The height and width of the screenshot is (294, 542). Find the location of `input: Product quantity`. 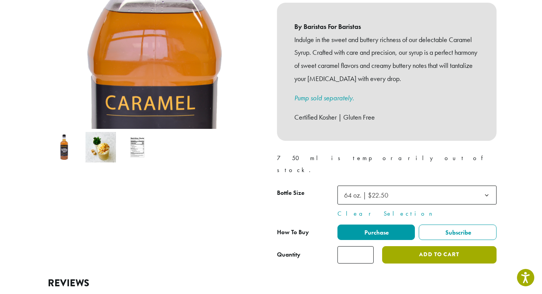

input: Product quantity is located at coordinates (356, 254).